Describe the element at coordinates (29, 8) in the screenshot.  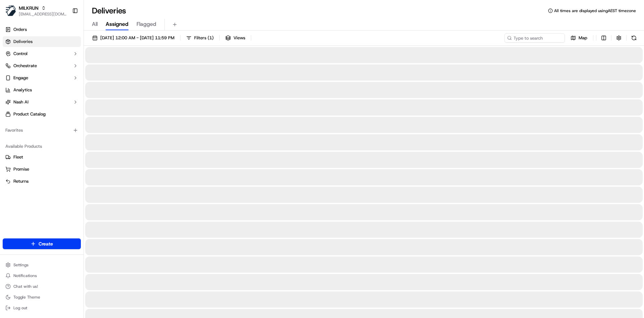
I see `span: MILKRUN` at that location.